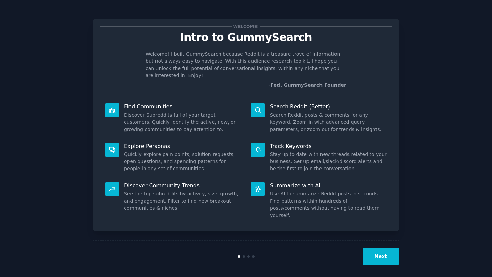 The image size is (492, 277). Describe the element at coordinates (182, 107) in the screenshot. I see `p: Find Communities` at that location.